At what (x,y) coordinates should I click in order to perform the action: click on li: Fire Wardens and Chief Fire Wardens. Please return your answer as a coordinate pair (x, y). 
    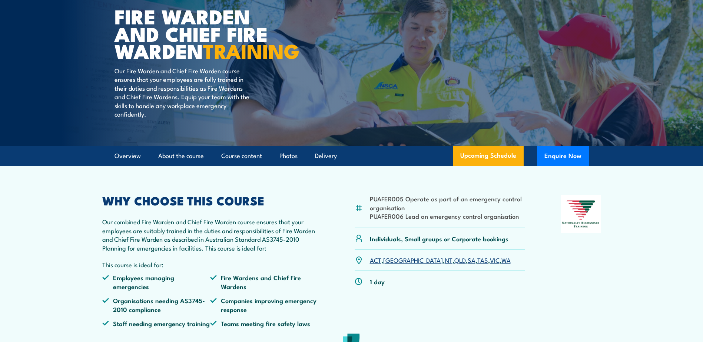
    Looking at the image, I should click on (264, 282).